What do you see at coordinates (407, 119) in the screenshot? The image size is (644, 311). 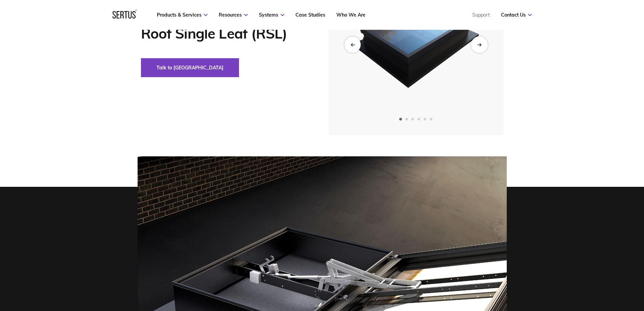 I see `span: Go to slide 2` at bounding box center [407, 119].